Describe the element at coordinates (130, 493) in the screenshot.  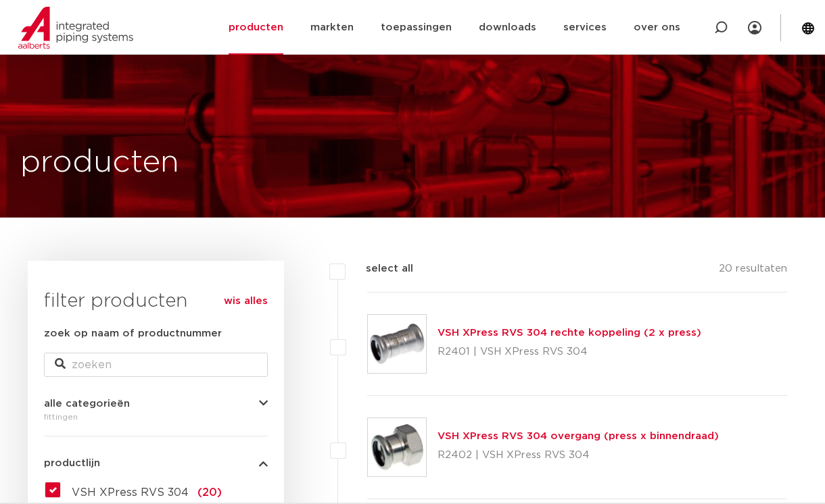
I see `span: VSH XPress RVS 304` at that location.